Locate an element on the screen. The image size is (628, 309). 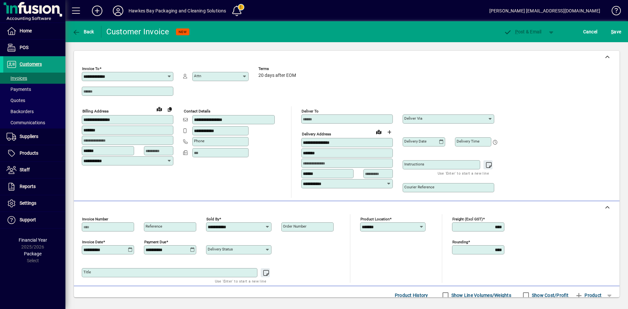
a: Knowledge Base is located at coordinates (613, 12).